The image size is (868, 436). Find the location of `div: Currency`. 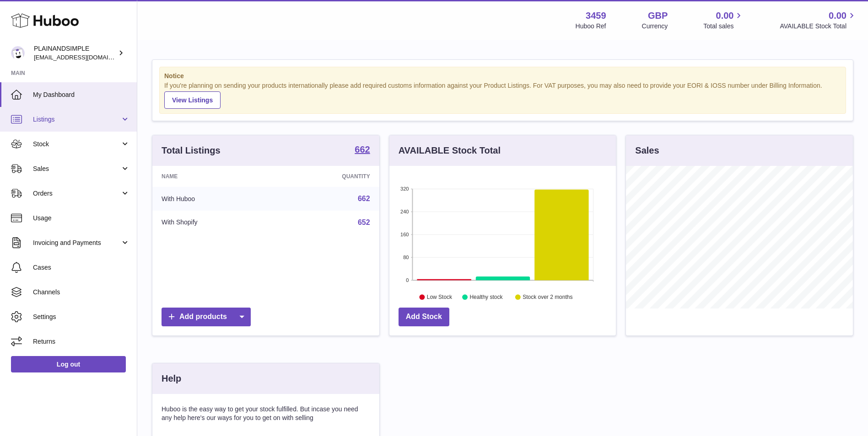

div: Currency is located at coordinates (654, 26).